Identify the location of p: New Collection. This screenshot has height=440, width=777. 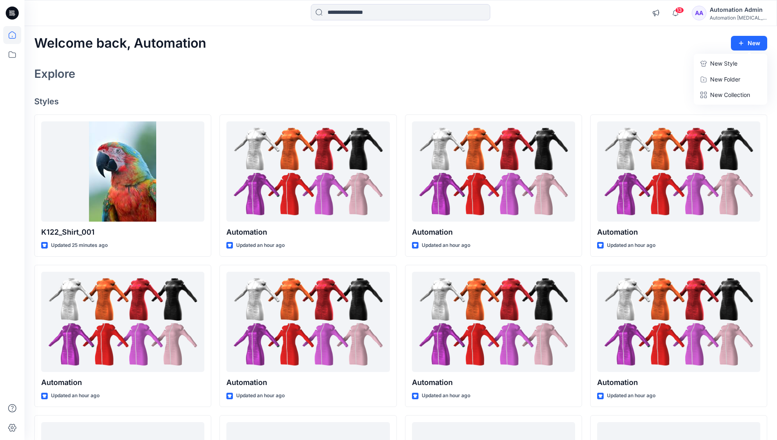
(730, 95).